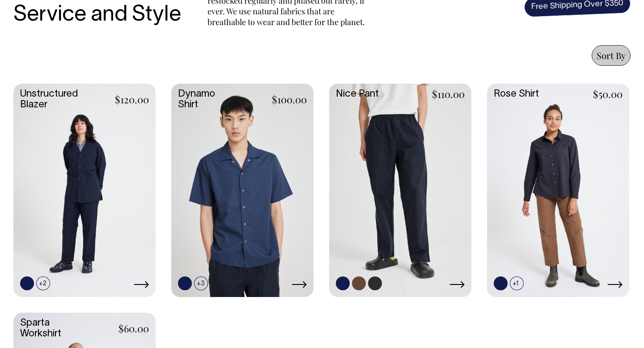 The height and width of the screenshot is (348, 644). Describe the element at coordinates (516, 283) in the screenshot. I see `span: +1` at that location.